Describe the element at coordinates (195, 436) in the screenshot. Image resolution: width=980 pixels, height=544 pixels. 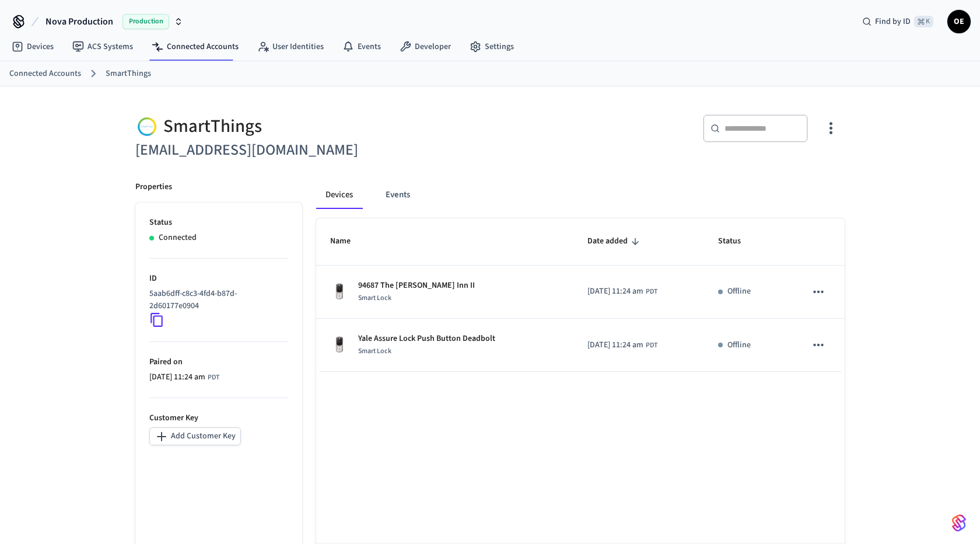
I see `button: Add Customer Key` at that location.